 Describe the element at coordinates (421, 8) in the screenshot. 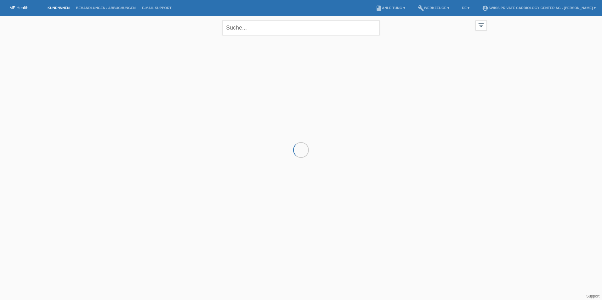

I see `i: build` at that location.